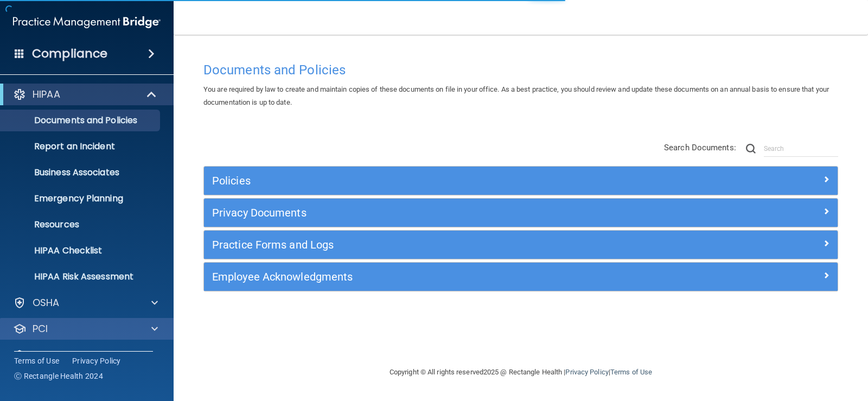 Image resolution: width=868 pixels, height=401 pixels. What do you see at coordinates (442, 213) in the screenshot?
I see `h5: Privacy Documents` at bounding box center [442, 213].